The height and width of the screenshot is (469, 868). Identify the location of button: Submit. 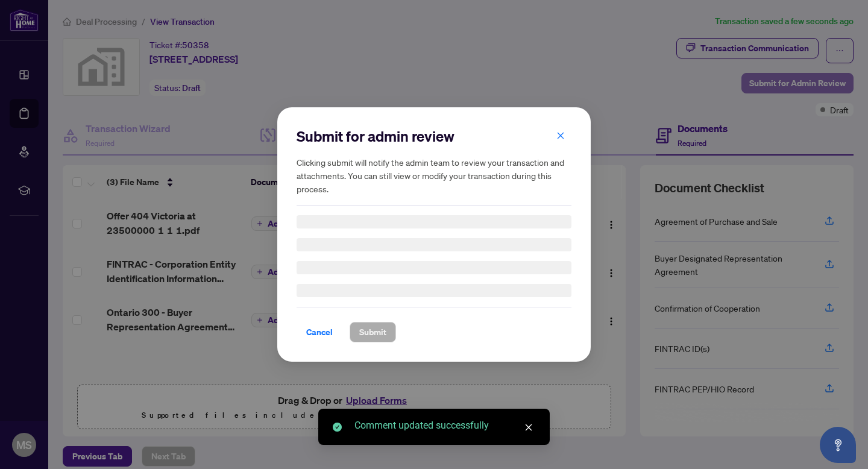
(373, 333).